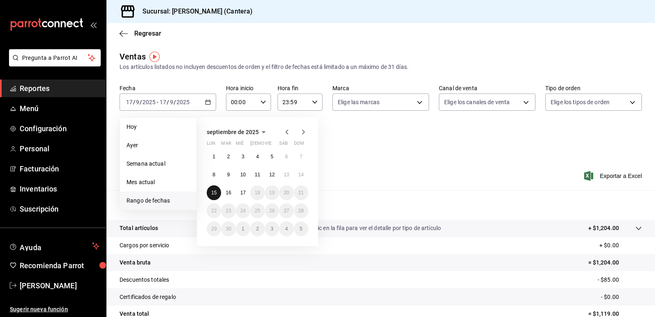 The height and width of the screenshot is (317, 655). Describe the element at coordinates (93, 25) in the screenshot. I see `button: open_drawer_menu` at that location.